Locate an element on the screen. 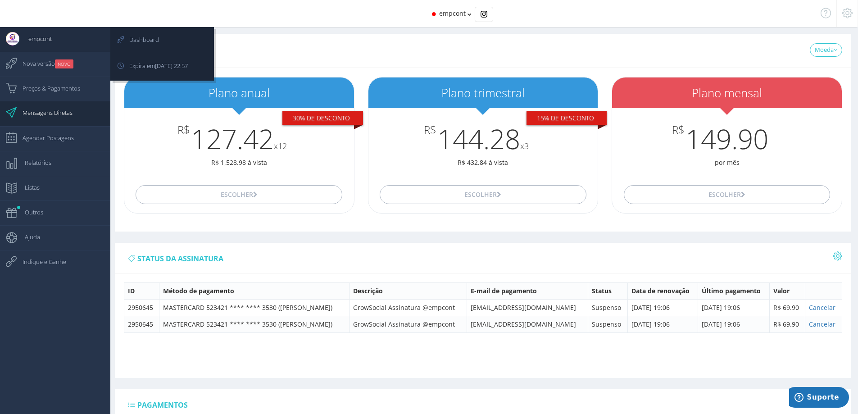  img: Instagram_simple_icon.svg is located at coordinates (484, 14).